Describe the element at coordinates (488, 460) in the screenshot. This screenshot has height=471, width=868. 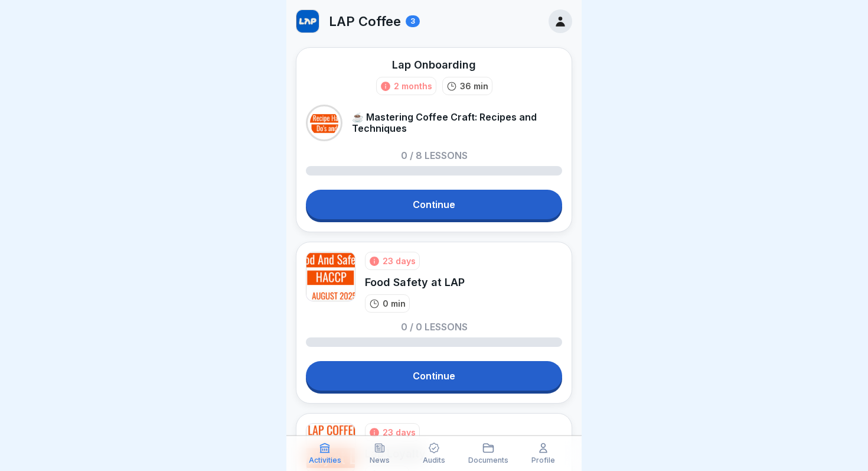
I see `p: Documents` at that location.